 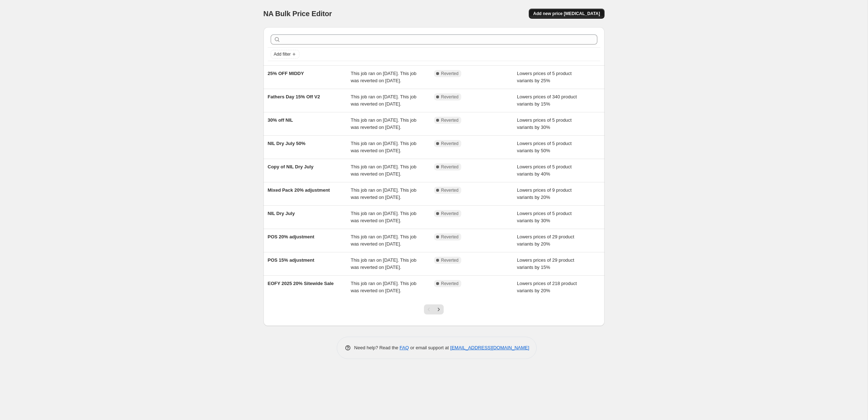 What do you see at coordinates (546, 287) in the screenshot?
I see `span: Lowers prices of 218 product variants by 20%` at bounding box center [546, 287].